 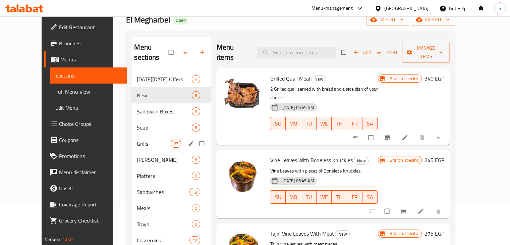 What do you see at coordinates (164, 160) in the screenshot?
I see `div: RIZO` at bounding box center [164, 160].